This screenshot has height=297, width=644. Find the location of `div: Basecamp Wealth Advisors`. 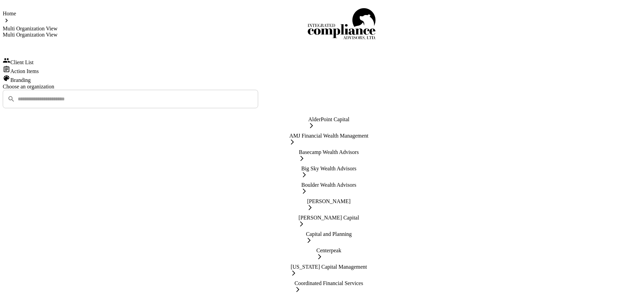

div: Basecamp Wealth Advisors is located at coordinates (328, 152).